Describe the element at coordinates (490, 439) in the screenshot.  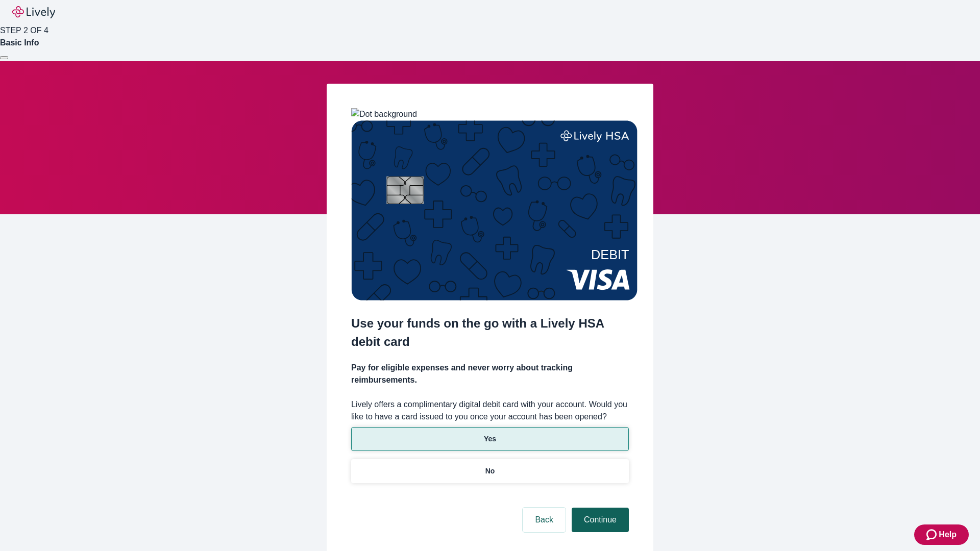
I see `p: Yes` at that location.